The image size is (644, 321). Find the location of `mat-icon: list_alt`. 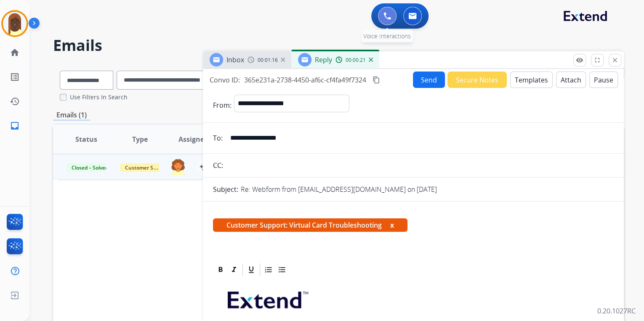

mat-icon: list_alt is located at coordinates (15, 77).